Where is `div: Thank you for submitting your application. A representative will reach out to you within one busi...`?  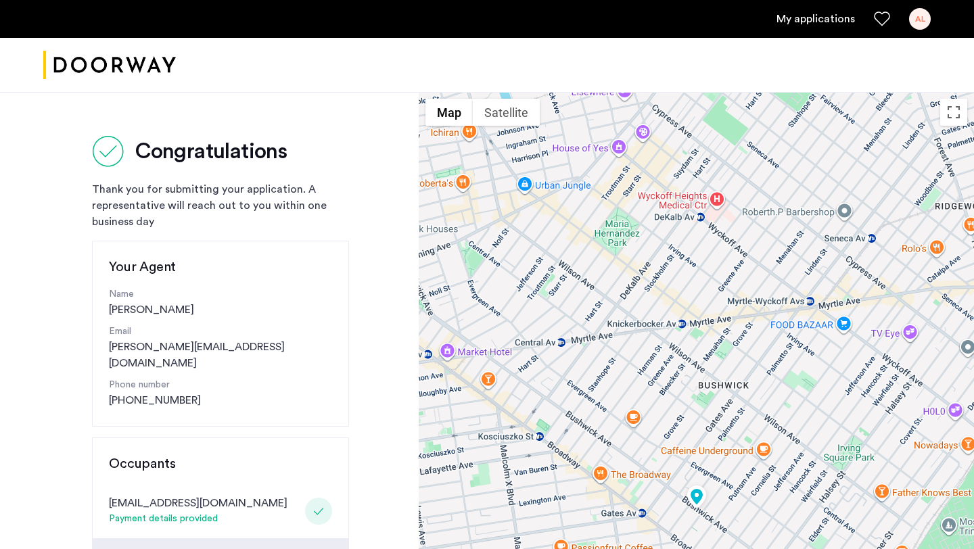 div: Thank you for submitting your application. A representative will reach out to you within one busi... is located at coordinates (221, 206).